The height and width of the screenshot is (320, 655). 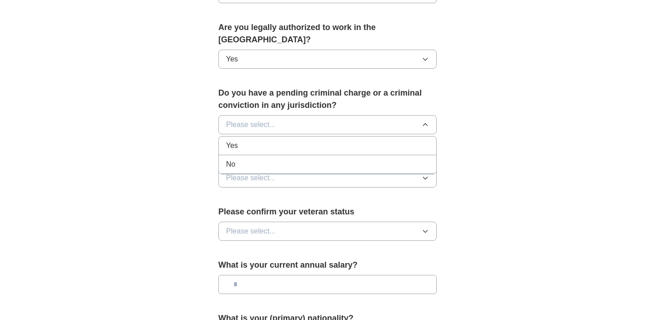 What do you see at coordinates (328, 59) in the screenshot?
I see `button: Yes` at bounding box center [328, 59].